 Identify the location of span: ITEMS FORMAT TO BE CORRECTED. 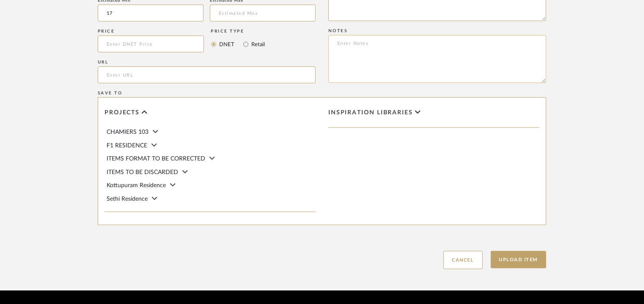
(155, 158).